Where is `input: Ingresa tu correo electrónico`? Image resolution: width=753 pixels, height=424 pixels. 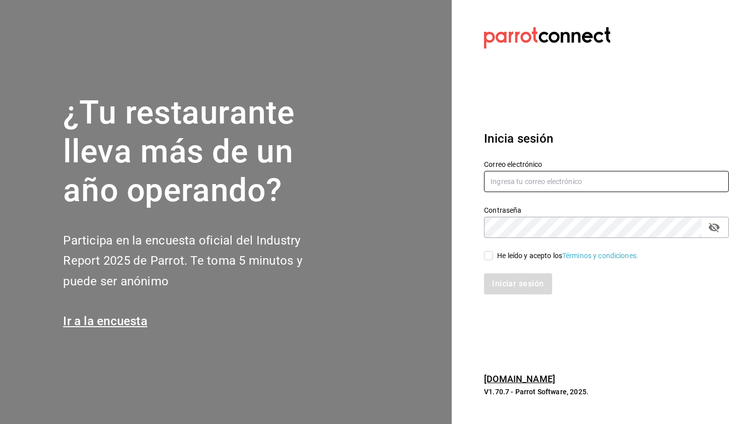
input: Ingresa tu correo electrónico is located at coordinates (606, 182).